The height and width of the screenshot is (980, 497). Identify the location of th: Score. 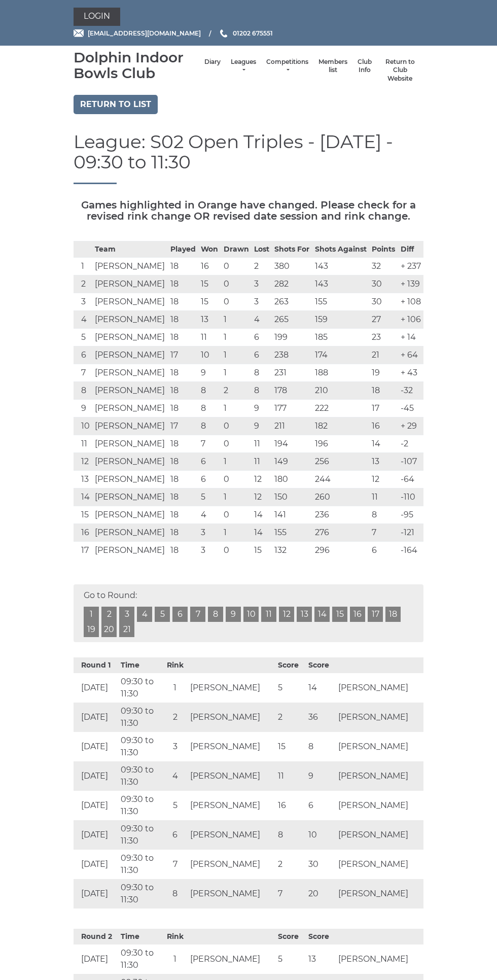
(321, 936).